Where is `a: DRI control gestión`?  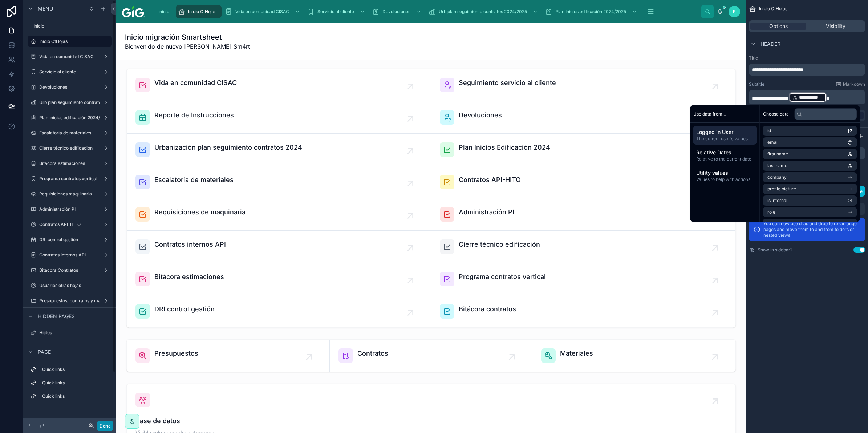 a: DRI control gestión is located at coordinates (70, 240).